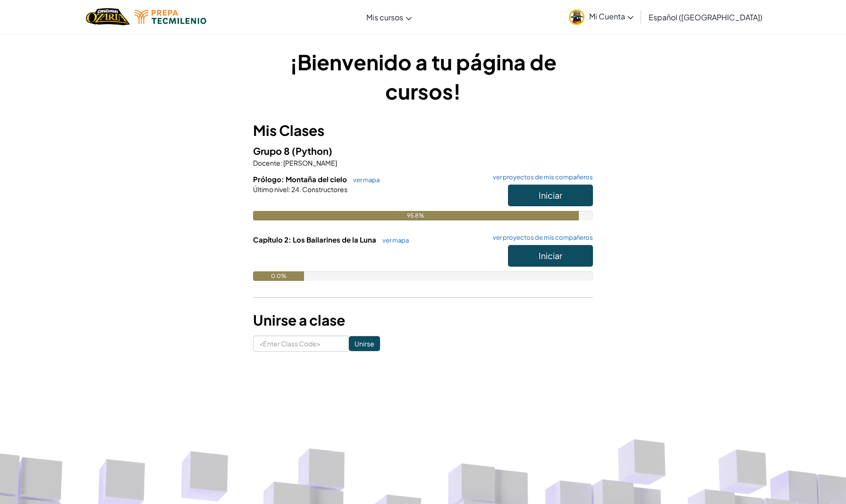 The image size is (846, 504). Describe the element at coordinates (423, 131) in the screenshot. I see `h3: Mis Clases` at that location.